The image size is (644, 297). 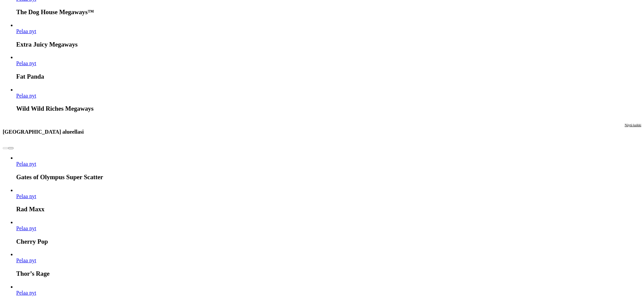 What do you see at coordinates (633, 125) in the screenshot?
I see `span: Näytä kaikki` at bounding box center [633, 125].